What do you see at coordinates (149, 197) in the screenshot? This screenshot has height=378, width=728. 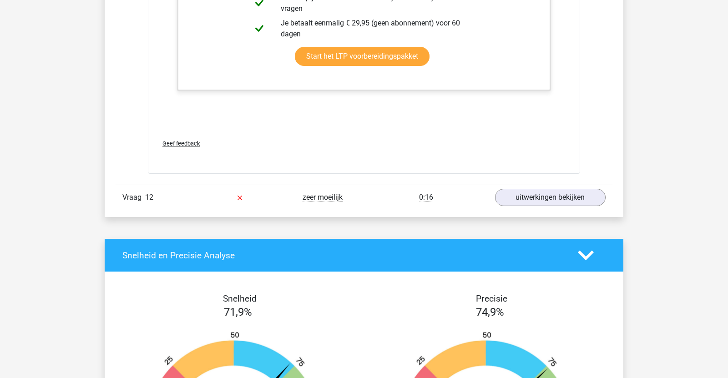 I see `span: 12` at bounding box center [149, 197].